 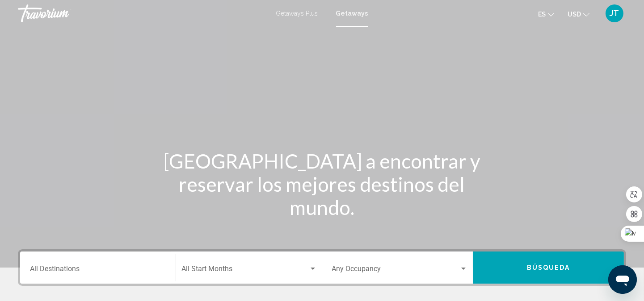 What do you see at coordinates (614, 13) in the screenshot?
I see `span: JT` at bounding box center [614, 13].